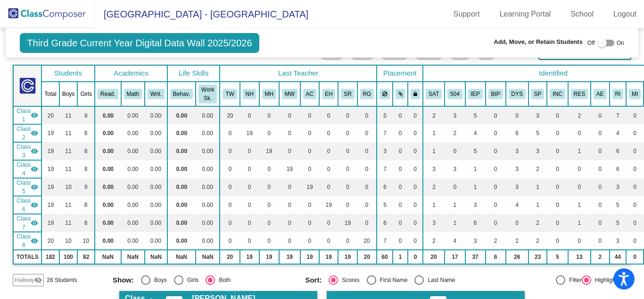 The image size is (644, 299). What do you see at coordinates (108, 94) in the screenshot?
I see `button: Read.` at bounding box center [108, 94].